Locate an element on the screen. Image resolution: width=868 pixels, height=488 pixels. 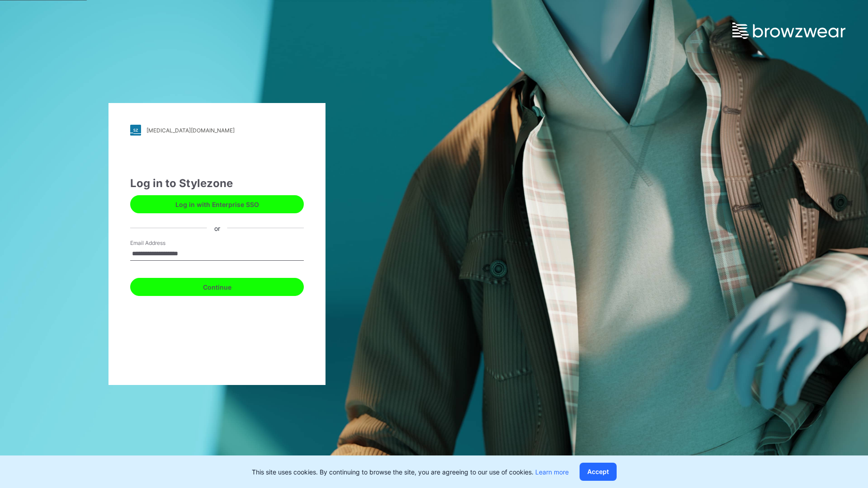
img: browzwear-logo.e42bd6dac1945053ebaf764b6aa21510.svg is located at coordinates (788, 30).